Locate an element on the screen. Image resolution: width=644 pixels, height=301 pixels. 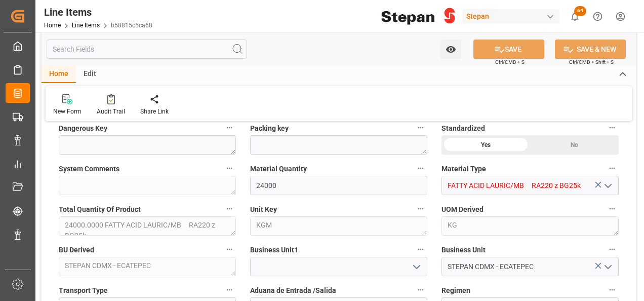
button: show 64 new notifications is located at coordinates (575, 16).